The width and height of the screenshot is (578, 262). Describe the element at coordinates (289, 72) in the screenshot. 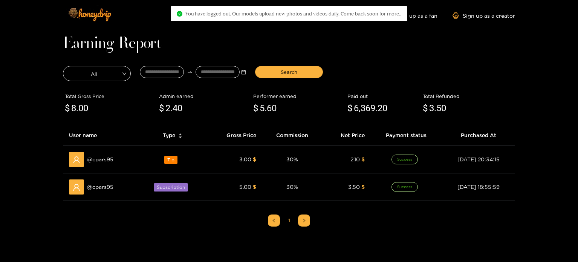

I see `button: Search` at that location.